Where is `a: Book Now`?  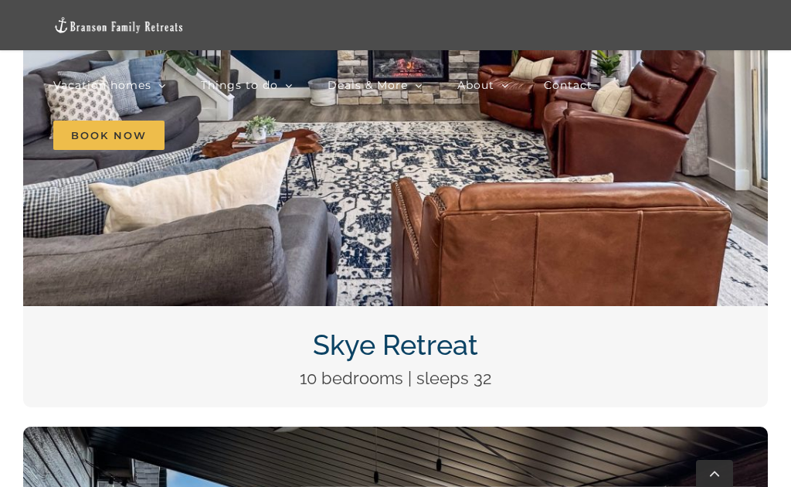
a: Book Now is located at coordinates (109, 135).